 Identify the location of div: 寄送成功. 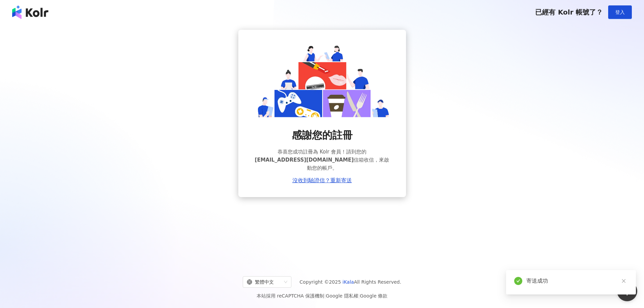
(577, 280).